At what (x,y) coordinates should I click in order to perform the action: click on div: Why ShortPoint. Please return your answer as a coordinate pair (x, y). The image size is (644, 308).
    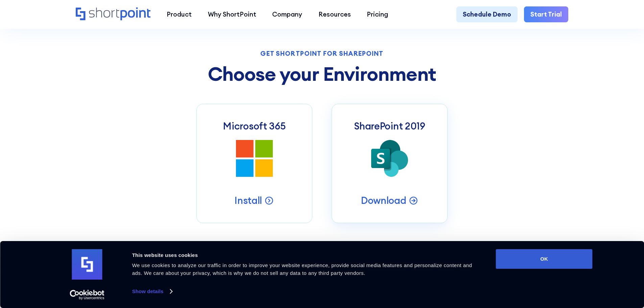
    Looking at the image, I should click on (232, 14).